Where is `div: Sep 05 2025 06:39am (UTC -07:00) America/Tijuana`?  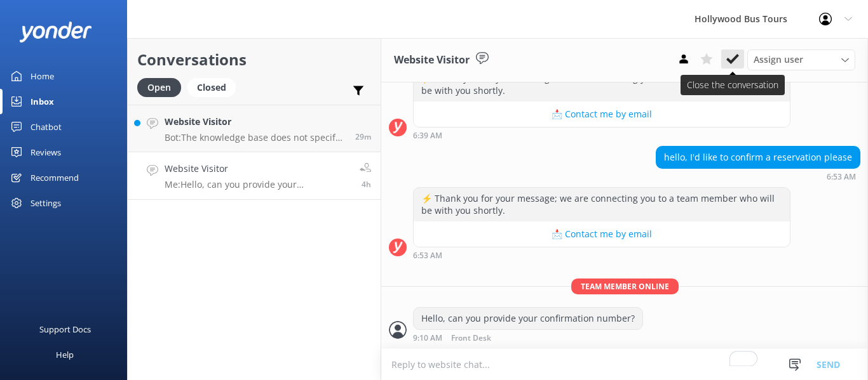
div: Sep 05 2025 06:39am (UTC -07:00) America/Tijuana is located at coordinates (602, 135).